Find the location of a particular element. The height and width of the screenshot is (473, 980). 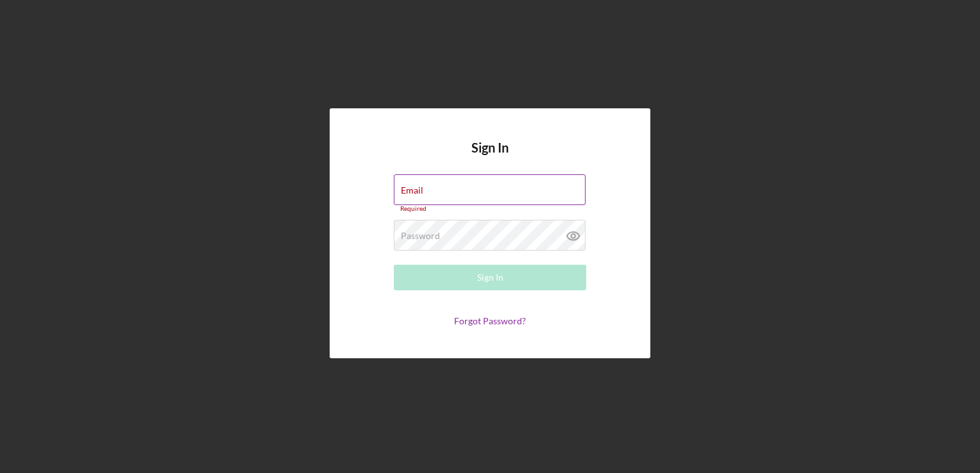

div: Sign In is located at coordinates (490, 277).